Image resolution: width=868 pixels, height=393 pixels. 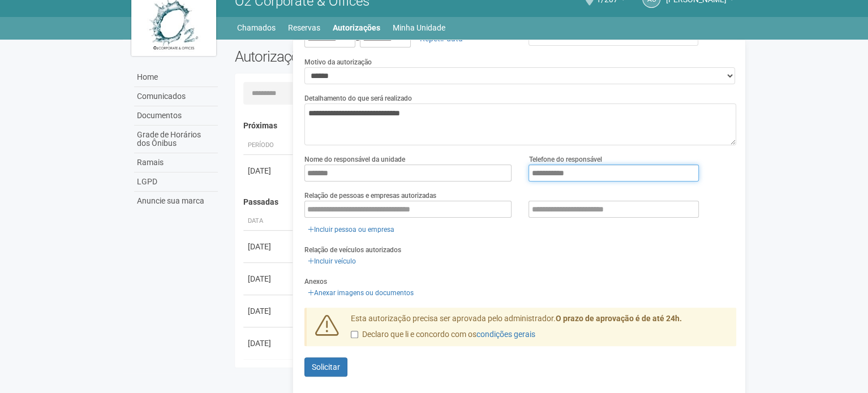 What do you see at coordinates (326, 367) in the screenshot?
I see `button: Solicitar` at bounding box center [326, 367].